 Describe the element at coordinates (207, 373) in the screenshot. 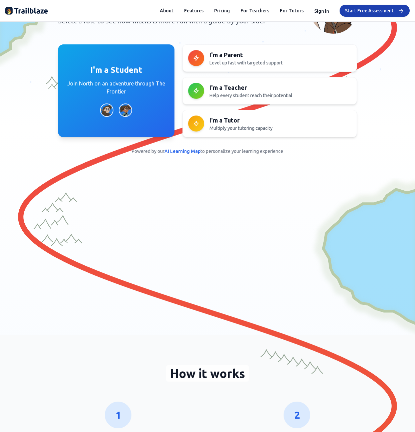

I see `span: How it works` at that location.